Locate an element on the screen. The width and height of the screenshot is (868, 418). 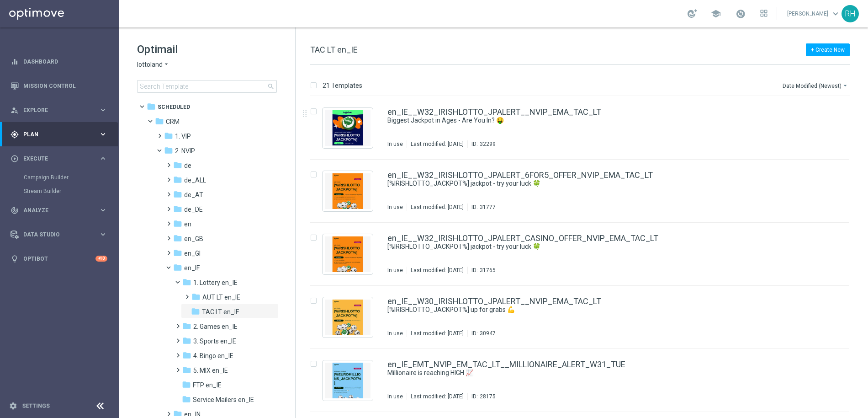
span: en is located at coordinates (188, 224).